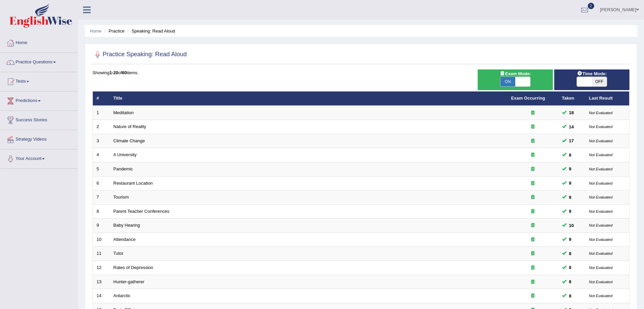 This screenshot has height=309, width=644. What do you see at coordinates (124, 113) in the screenshot?
I see `a: Meditation` at bounding box center [124, 113].